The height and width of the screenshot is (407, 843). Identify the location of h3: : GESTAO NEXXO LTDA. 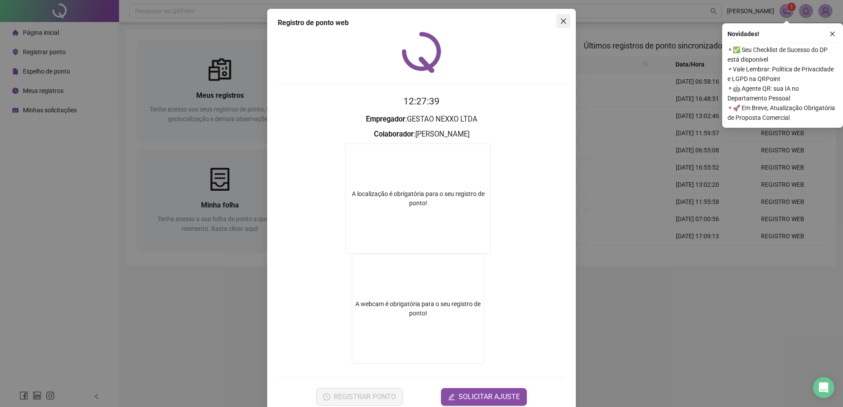
(421, 119).